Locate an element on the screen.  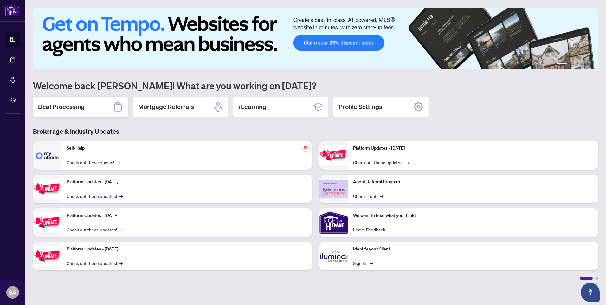
a: Check out these guides!→ is located at coordinates (93, 162).